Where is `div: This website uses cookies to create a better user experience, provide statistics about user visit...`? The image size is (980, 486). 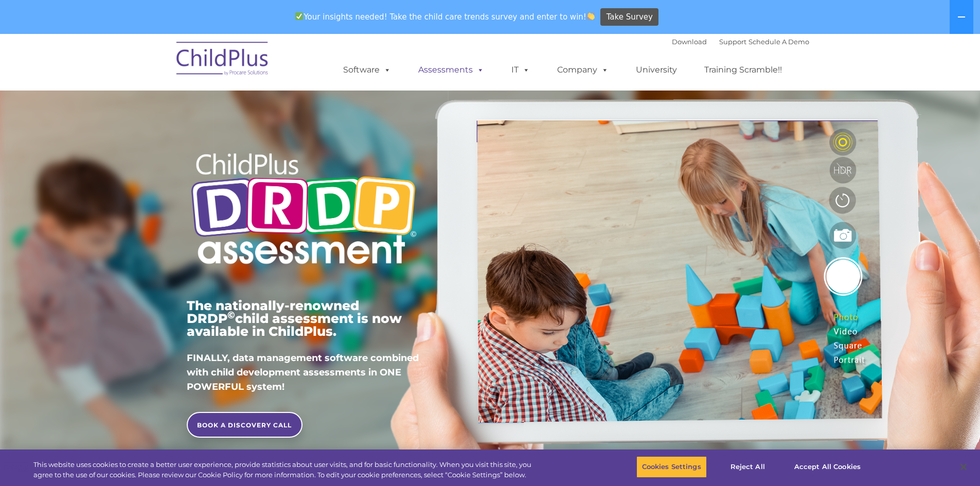 div: This website uses cookies to create a better user experience, provide statistics about user visit... is located at coordinates (286, 470).